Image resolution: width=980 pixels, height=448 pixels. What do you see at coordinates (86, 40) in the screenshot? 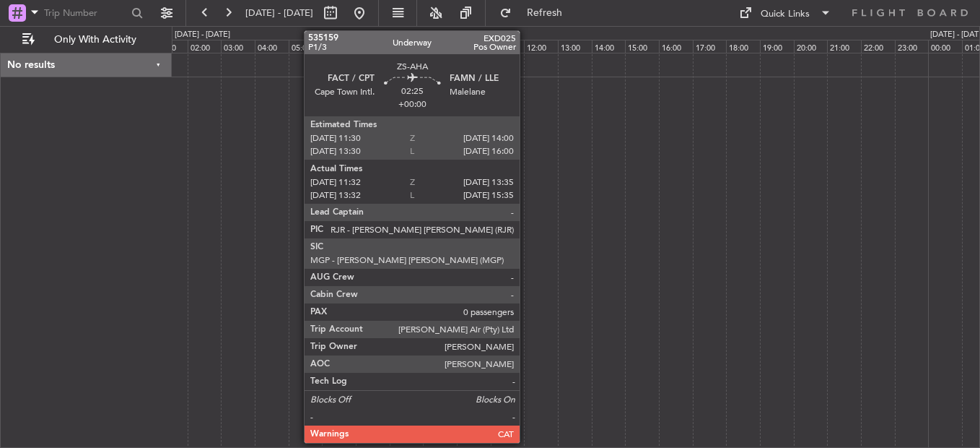
I see `button: Only With Activity` at bounding box center [86, 40].